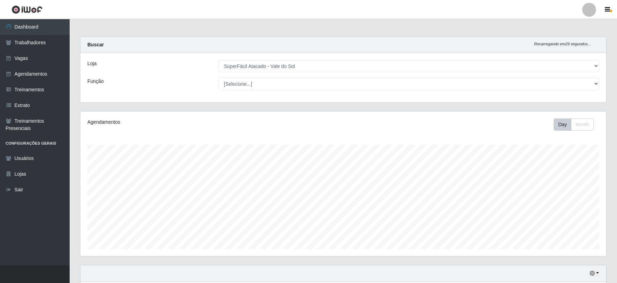  I want to click on i: Recarregando em 29 segundos..., so click(562, 44).